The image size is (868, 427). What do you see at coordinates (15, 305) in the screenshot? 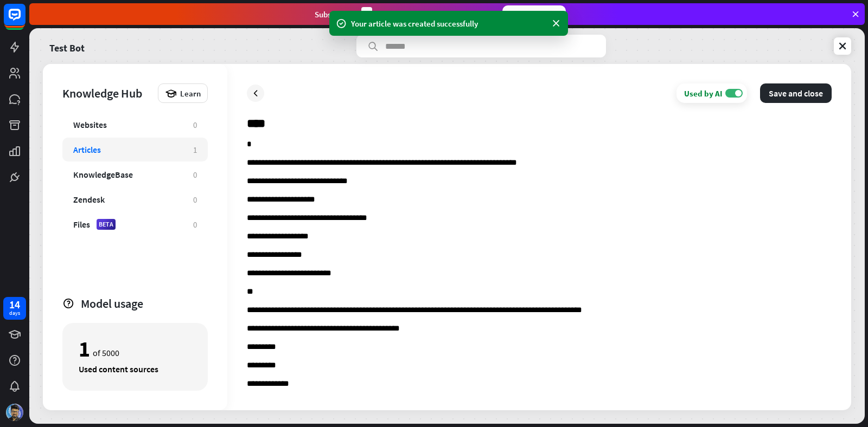
I see `div: 14` at bounding box center [15, 305].